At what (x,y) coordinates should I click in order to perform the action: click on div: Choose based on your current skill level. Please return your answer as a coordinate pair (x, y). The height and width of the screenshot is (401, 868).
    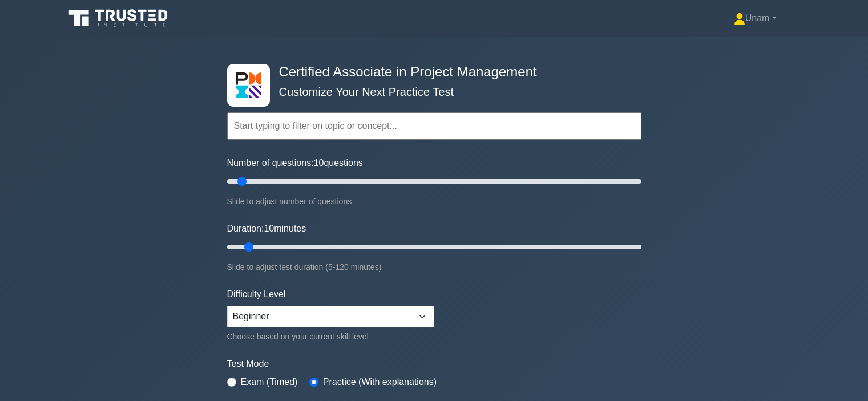
    Looking at the image, I should click on (330, 337).